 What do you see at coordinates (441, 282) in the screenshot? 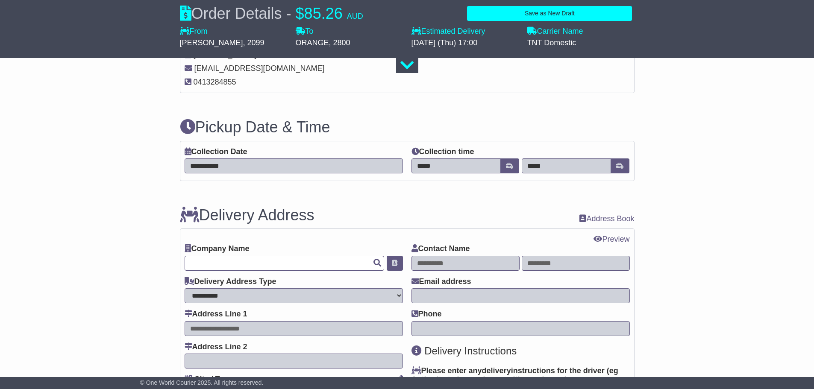
I see `label: Email address` at bounding box center [441, 282].